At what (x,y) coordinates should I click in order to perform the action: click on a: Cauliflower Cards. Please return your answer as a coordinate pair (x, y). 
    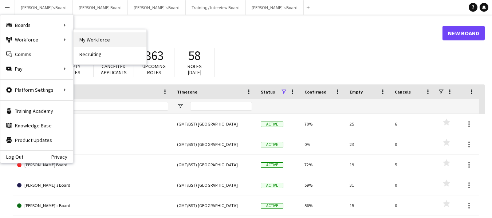
    Looking at the image, I should click on (93, 145).